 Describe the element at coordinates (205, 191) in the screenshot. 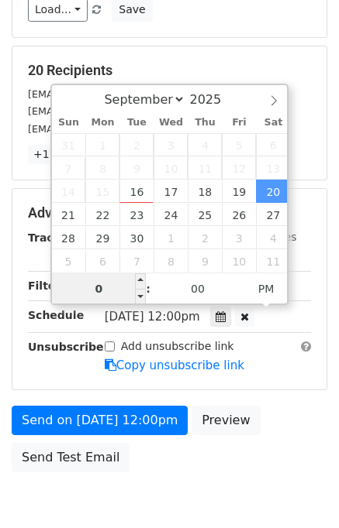

I see `span: September 18, 2025` at that location.